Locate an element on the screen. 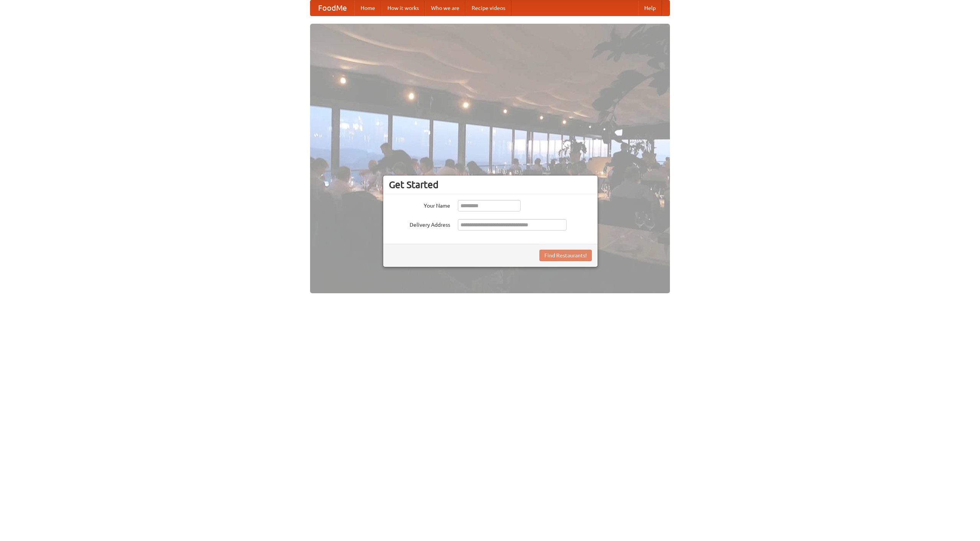 The height and width of the screenshot is (541, 980). a: How it works is located at coordinates (403, 8).